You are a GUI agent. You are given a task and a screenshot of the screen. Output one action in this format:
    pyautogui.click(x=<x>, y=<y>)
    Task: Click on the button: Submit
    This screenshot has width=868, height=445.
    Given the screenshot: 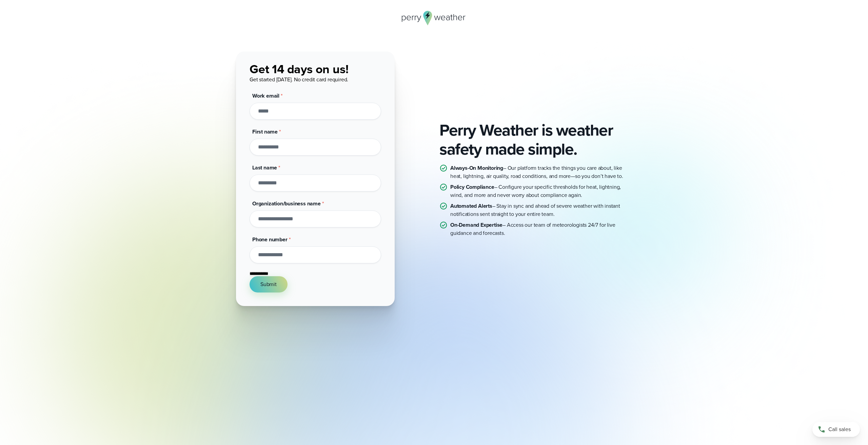 What is the action you would take?
    pyautogui.click(x=269, y=285)
    